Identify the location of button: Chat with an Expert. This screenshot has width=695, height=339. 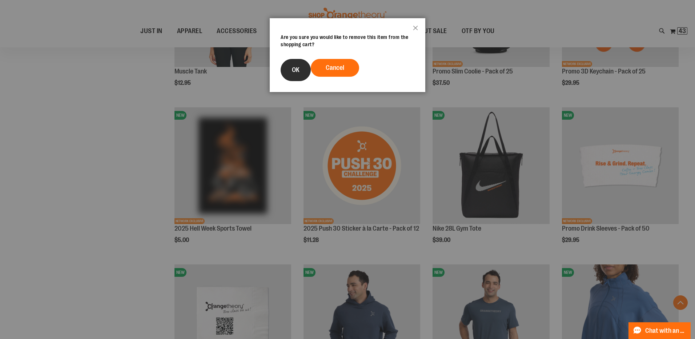
(659, 330).